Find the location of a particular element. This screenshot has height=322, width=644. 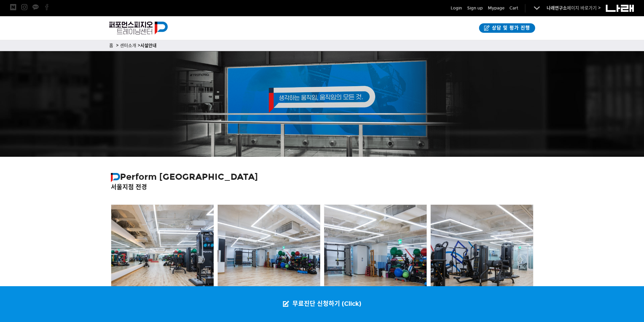

span: Login is located at coordinates (456, 8).